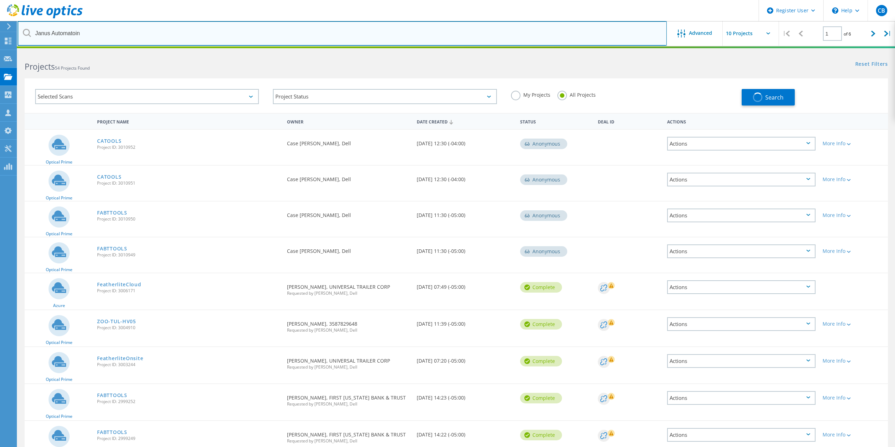 This screenshot has width=895, height=447. I want to click on label: My Projects, so click(531, 94).